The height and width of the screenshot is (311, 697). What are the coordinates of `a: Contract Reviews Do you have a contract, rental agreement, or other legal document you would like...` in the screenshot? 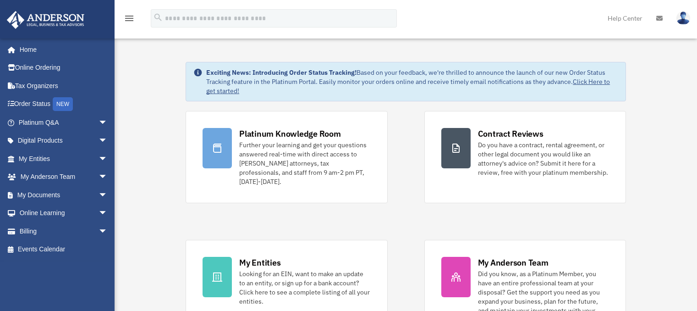 It's located at (525, 157).